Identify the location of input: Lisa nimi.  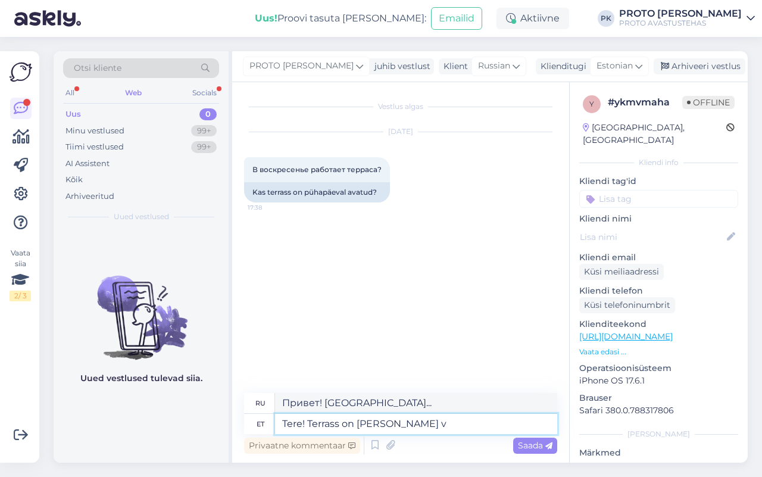
(652, 237).